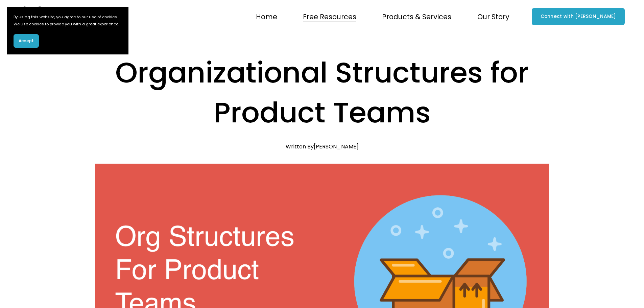 The image size is (644, 308). I want to click on span: Free Resources, so click(330, 17).